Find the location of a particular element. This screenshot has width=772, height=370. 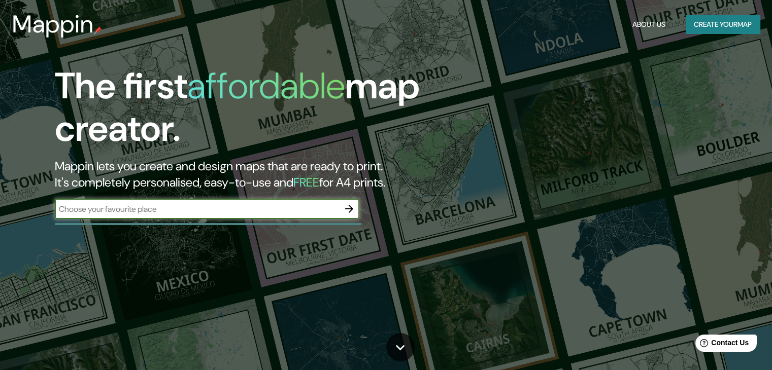

button: About Us is located at coordinates (648, 24).